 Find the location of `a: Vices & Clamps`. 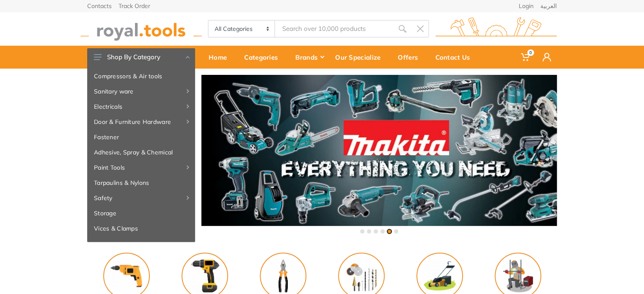

a: Vices & Clamps is located at coordinates (141, 228).